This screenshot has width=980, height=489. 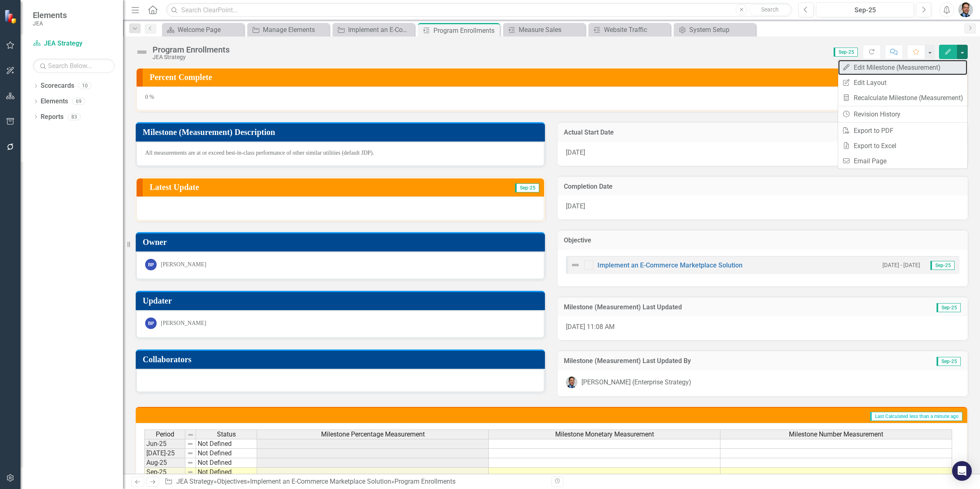 What do you see at coordinates (74, 66) in the screenshot?
I see `input: Search Below...` at bounding box center [74, 66].